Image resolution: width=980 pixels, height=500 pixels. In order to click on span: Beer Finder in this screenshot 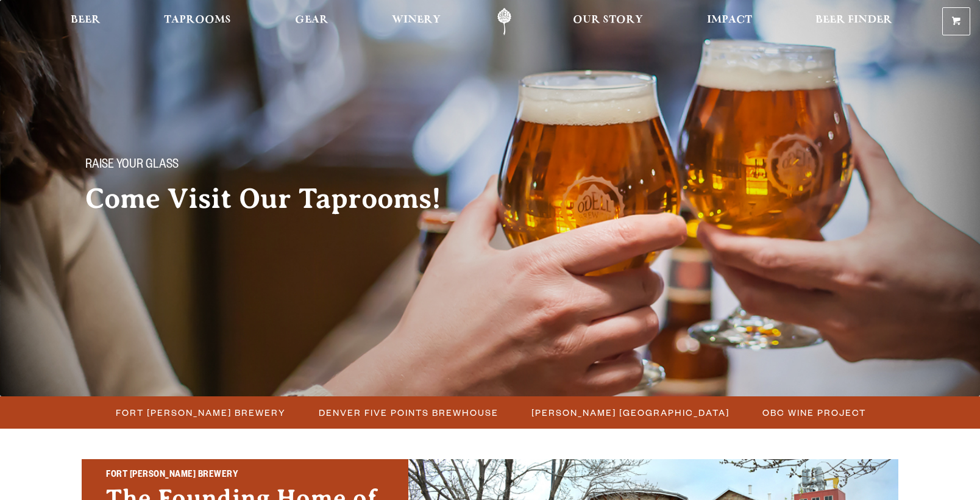, I will do `click(854, 20)`.